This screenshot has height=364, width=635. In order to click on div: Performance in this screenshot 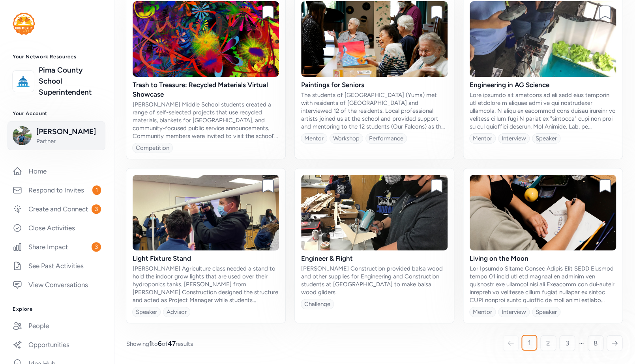, I will do `click(386, 139)`.